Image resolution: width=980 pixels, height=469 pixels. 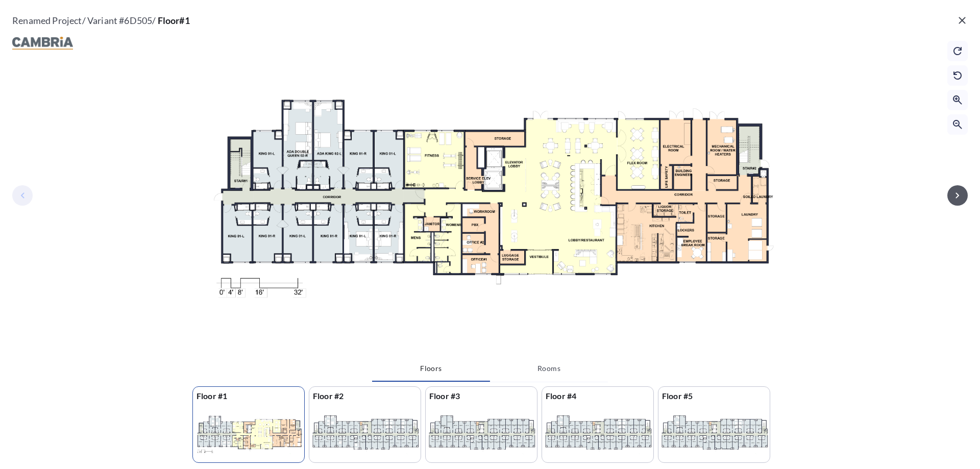 I want to click on img: floorplanBranLogoPlug, so click(x=42, y=43).